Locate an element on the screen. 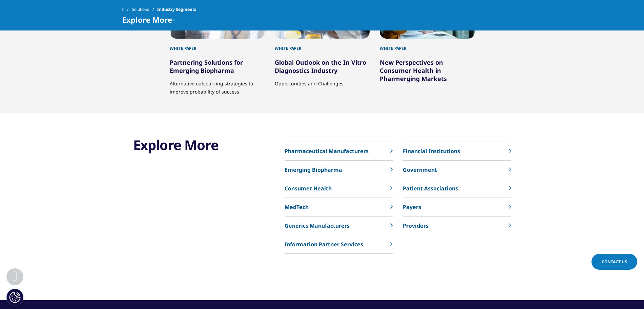 This screenshot has width=644, height=309. a: Pharmaceutical Manufacturers is located at coordinates (338, 151).